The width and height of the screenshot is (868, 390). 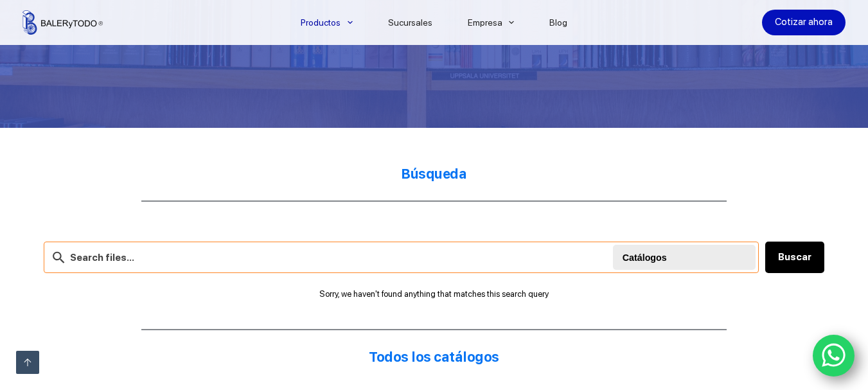 I want to click on a: Cotizar ahora, so click(x=804, y=23).